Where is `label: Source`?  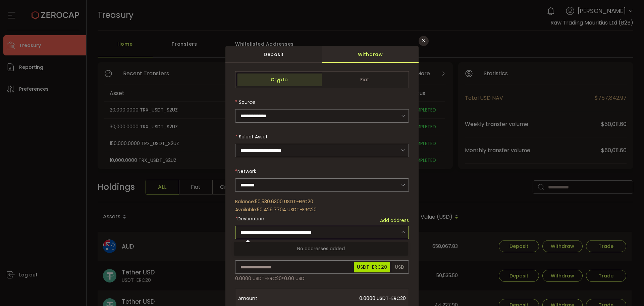 label: Source is located at coordinates (246, 102).